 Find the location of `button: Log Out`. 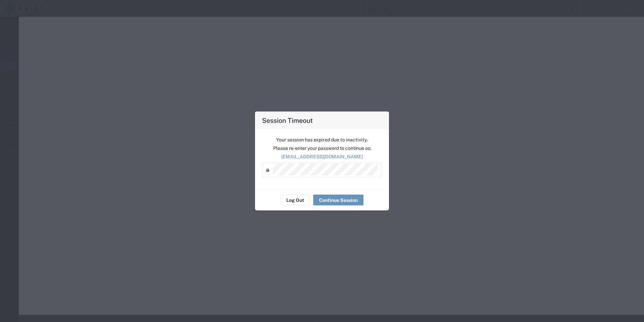

button: Log Out is located at coordinates (295, 200).